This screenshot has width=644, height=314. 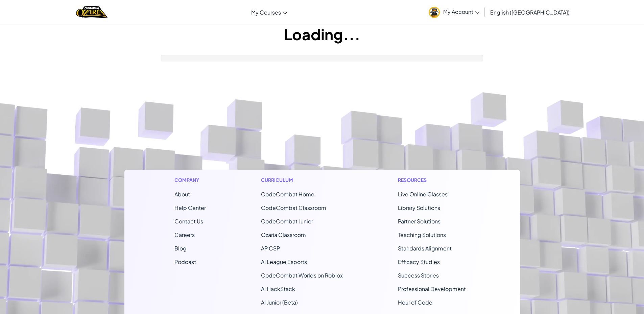 What do you see at coordinates (293, 208) in the screenshot?
I see `a: CodeCombat Classroom` at bounding box center [293, 208].